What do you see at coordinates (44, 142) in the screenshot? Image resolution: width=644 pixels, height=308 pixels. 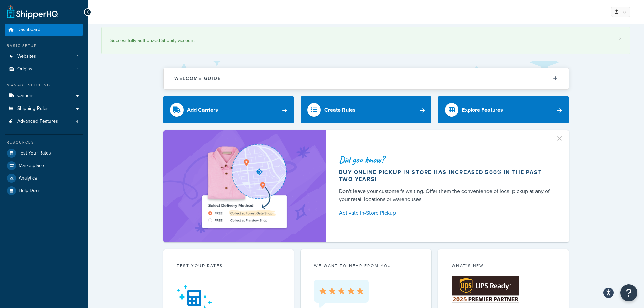 I see `div: Resources` at bounding box center [44, 142].